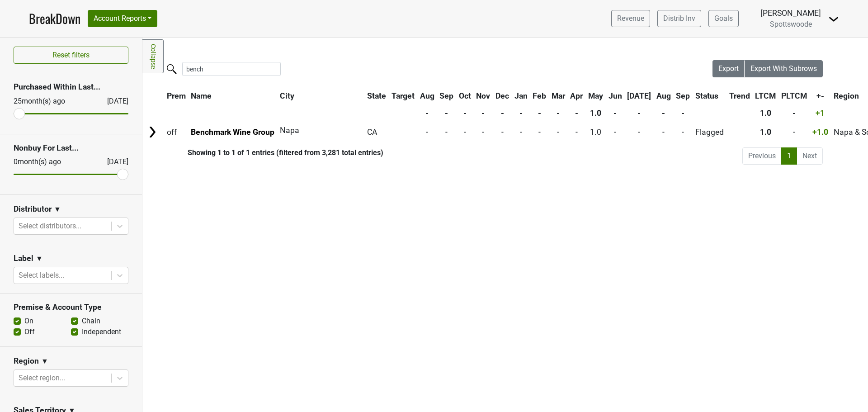 The width and height of the screenshot is (868, 412). Describe the element at coordinates (539, 96) in the screenshot. I see `th: Feb: activate to sort column ascending` at that location.